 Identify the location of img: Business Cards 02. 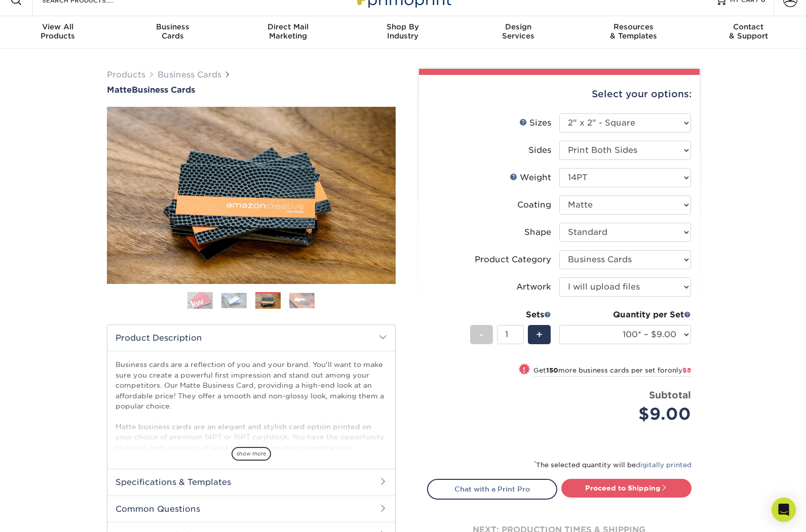
(234, 300).